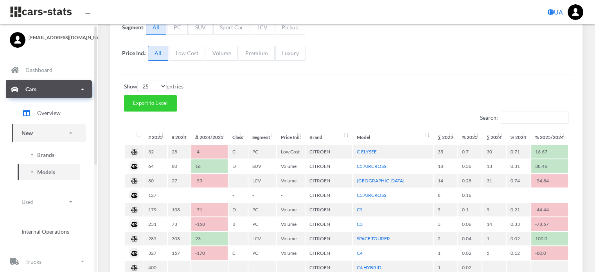 This screenshot has height=272, width=595. Describe the element at coordinates (445, 166) in the screenshot. I see `td: 18` at that location.